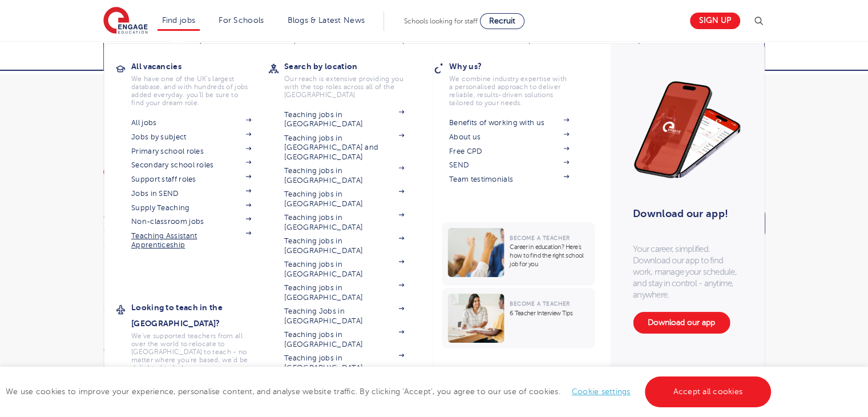 Image resolution: width=868 pixels, height=417 pixels. I want to click on h3: Search by location, so click(353, 67).